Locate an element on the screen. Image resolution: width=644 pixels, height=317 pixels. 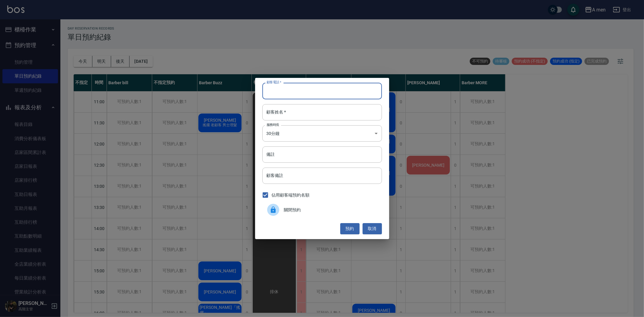
div: 30分鐘 is located at coordinates (322, 133).